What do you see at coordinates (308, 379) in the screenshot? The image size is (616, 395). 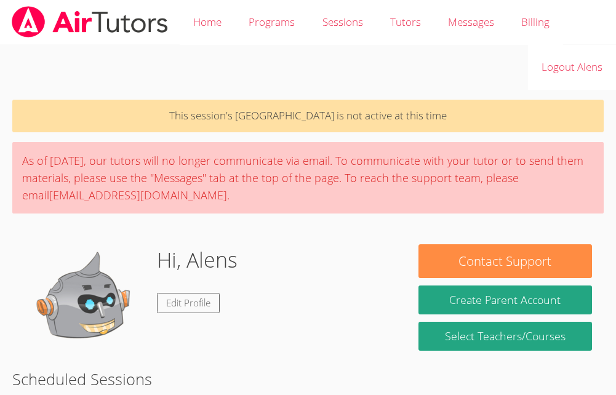 I see `h2: Scheduled Sessions` at bounding box center [308, 379].